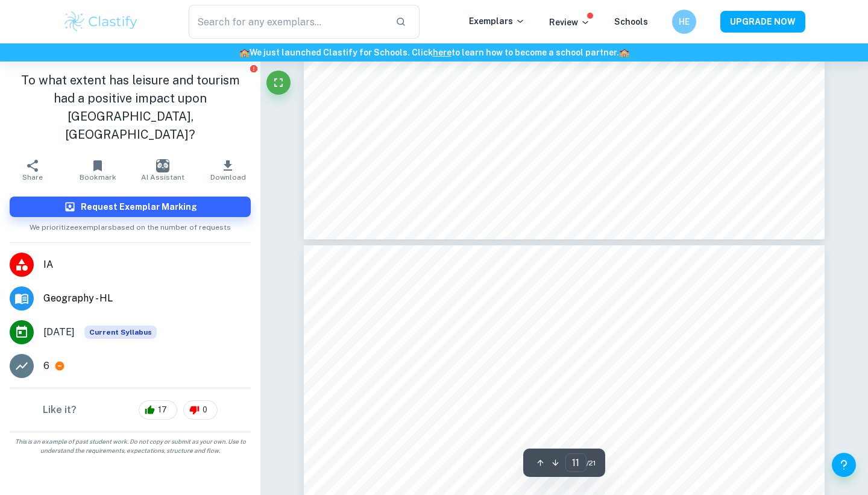  I want to click on span: 17, so click(162, 410).